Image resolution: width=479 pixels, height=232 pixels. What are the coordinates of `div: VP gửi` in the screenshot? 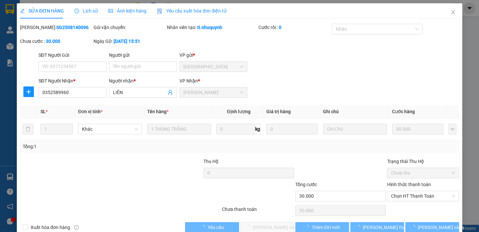 It's located at (213, 55).